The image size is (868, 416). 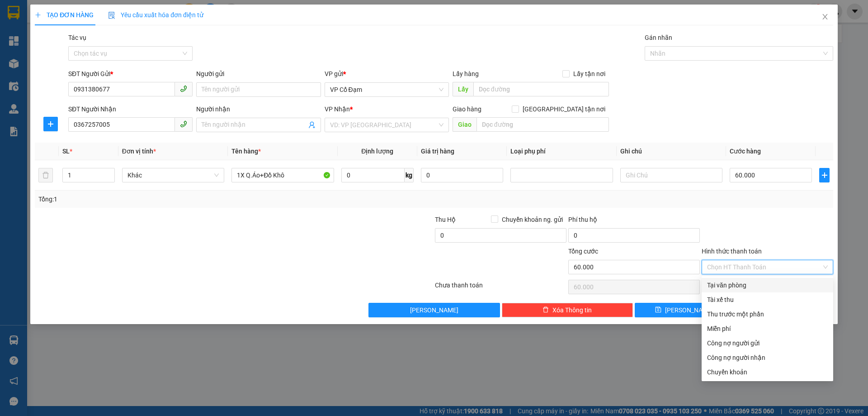 What do you see at coordinates (156, 15) in the screenshot?
I see `span: Yêu cầu xuất hóa đơn điện tử` at bounding box center [156, 15].